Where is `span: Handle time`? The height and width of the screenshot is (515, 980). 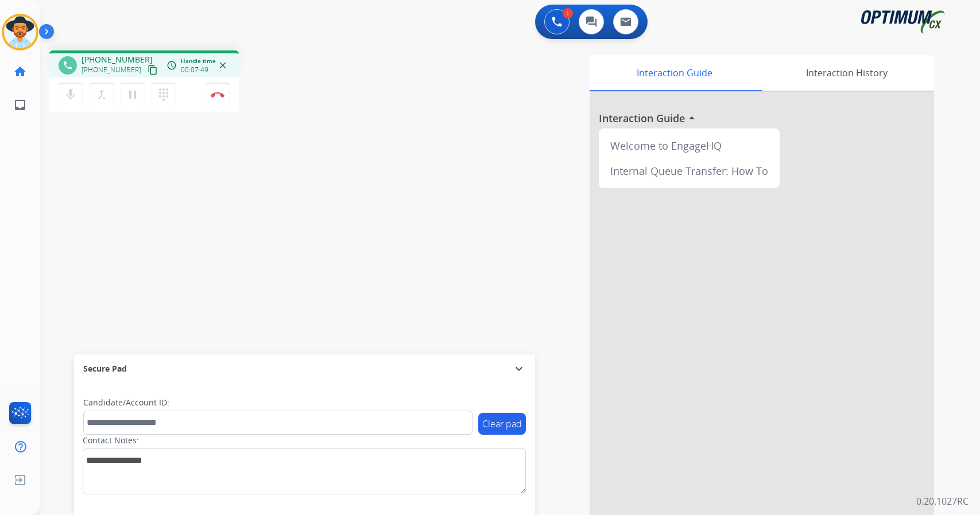 span: Handle time is located at coordinates (198, 61).